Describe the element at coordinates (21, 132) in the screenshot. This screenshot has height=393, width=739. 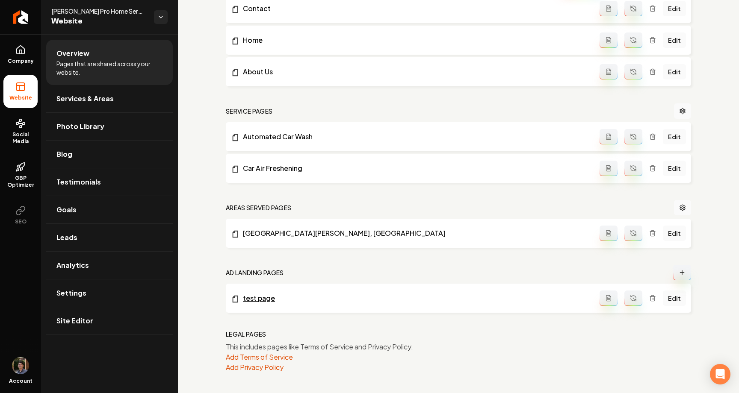
I see `a: Social Media` at that location.